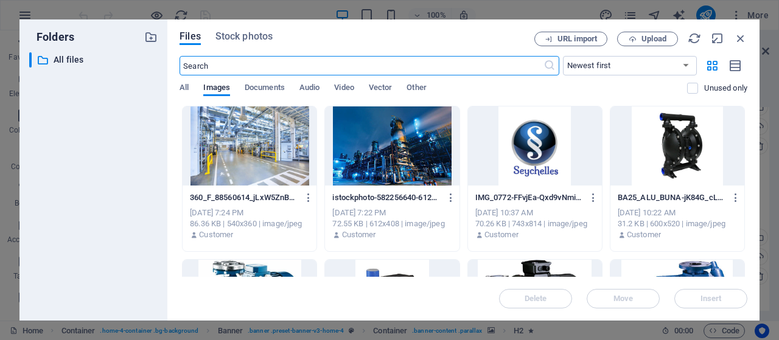 Image resolution: width=779 pixels, height=340 pixels. What do you see at coordinates (695, 38) in the screenshot?
I see `i: Reload` at bounding box center [695, 38].